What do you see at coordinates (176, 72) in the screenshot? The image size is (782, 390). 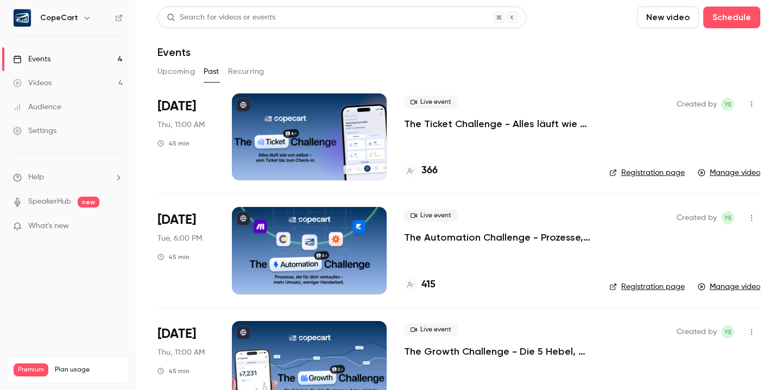 I see `button: Upcoming` at bounding box center [176, 72].